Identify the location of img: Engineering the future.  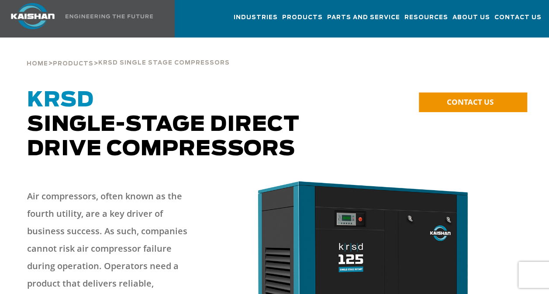
(109, 16).